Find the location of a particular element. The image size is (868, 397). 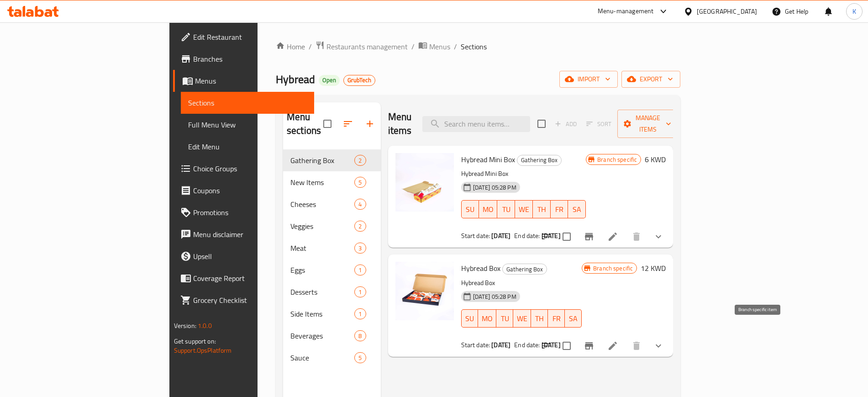

span: Sort sections is located at coordinates (348, 124).